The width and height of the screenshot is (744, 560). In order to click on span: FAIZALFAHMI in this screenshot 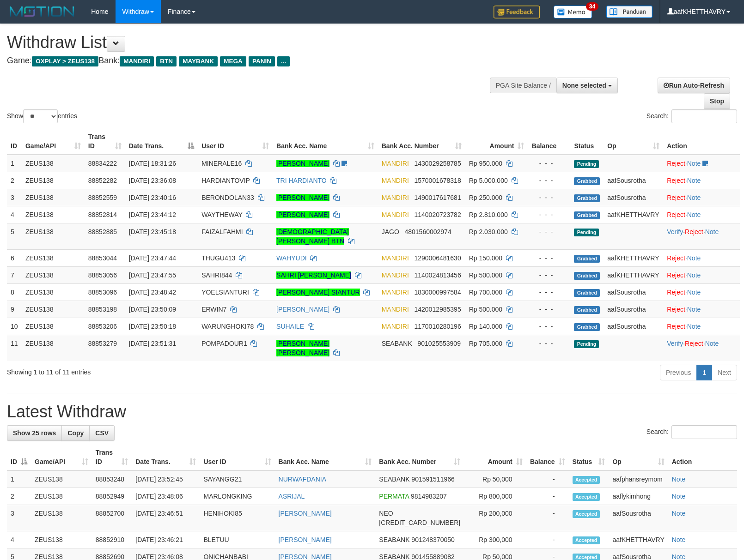, I will do `click(222, 232)`.